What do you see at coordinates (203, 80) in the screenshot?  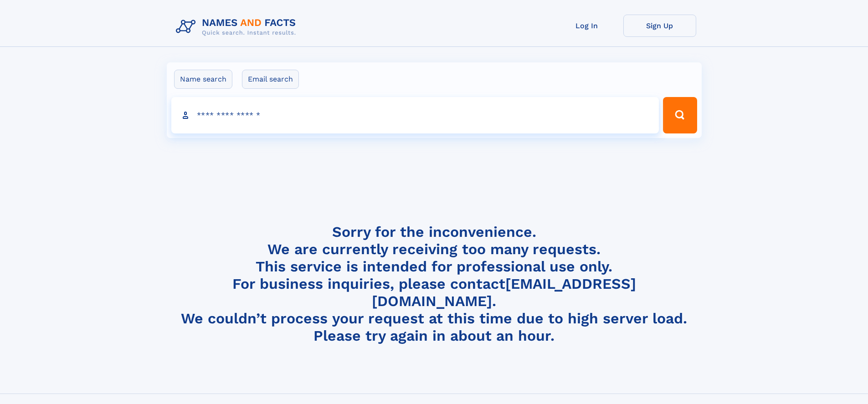 I see `label: Name search` at bounding box center [203, 80].